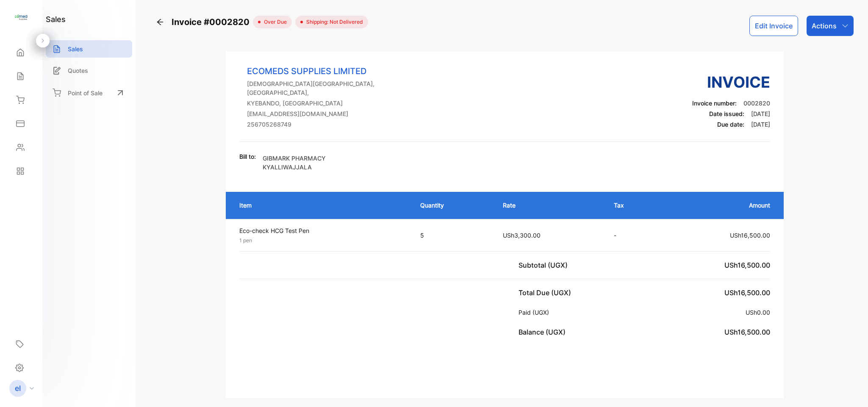 The image size is (868, 407). Describe the element at coordinates (322, 240) in the screenshot. I see `p: 1 pen` at that location.